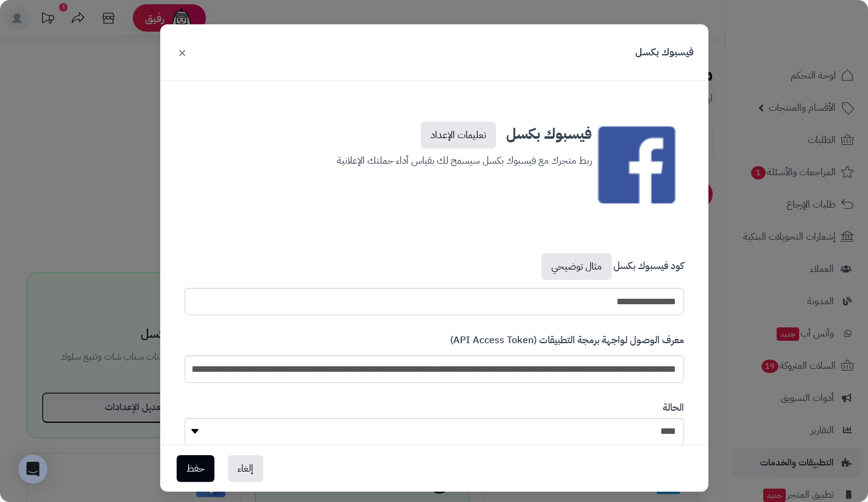  I want to click on div: Open Intercom Messenger, so click(33, 469).